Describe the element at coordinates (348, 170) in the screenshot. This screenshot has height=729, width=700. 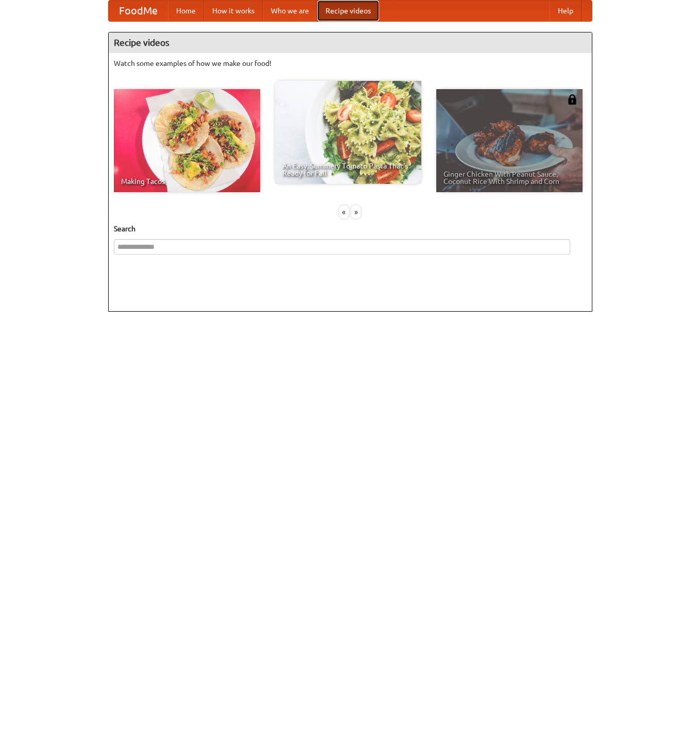
I see `span: An Easy, Summery Tomato Pasta That's Ready for Fall` at that location.